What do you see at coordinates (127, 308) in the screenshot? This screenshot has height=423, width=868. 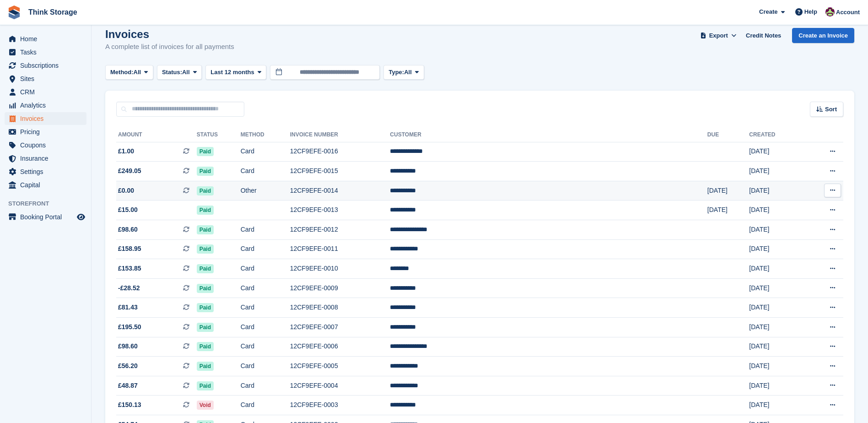 I see `span: £81.43` at bounding box center [127, 308].